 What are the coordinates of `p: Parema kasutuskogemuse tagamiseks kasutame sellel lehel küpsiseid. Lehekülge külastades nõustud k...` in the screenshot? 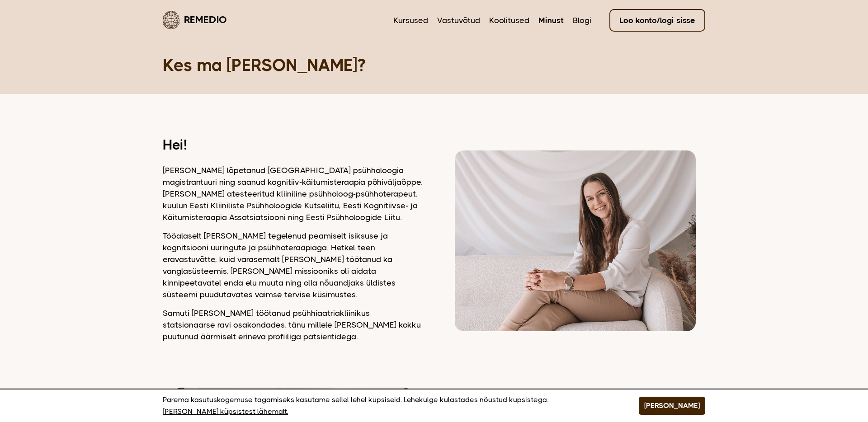 It's located at (389, 406).